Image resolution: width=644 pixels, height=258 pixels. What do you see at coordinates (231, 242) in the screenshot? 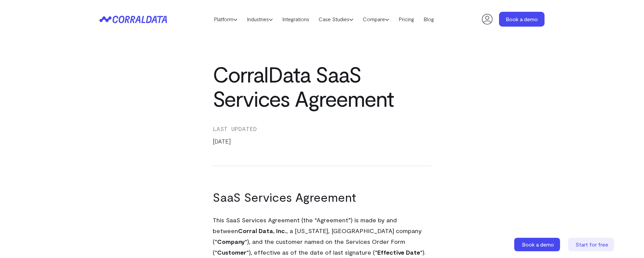
I see `strong: Company` at bounding box center [231, 242].